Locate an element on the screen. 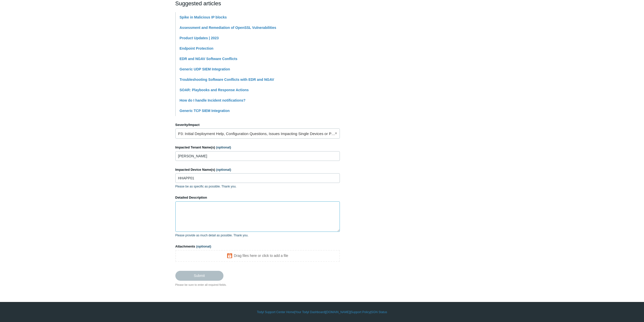 Image resolution: width=644 pixels, height=322 pixels. a: Support Policy is located at coordinates (361, 312).